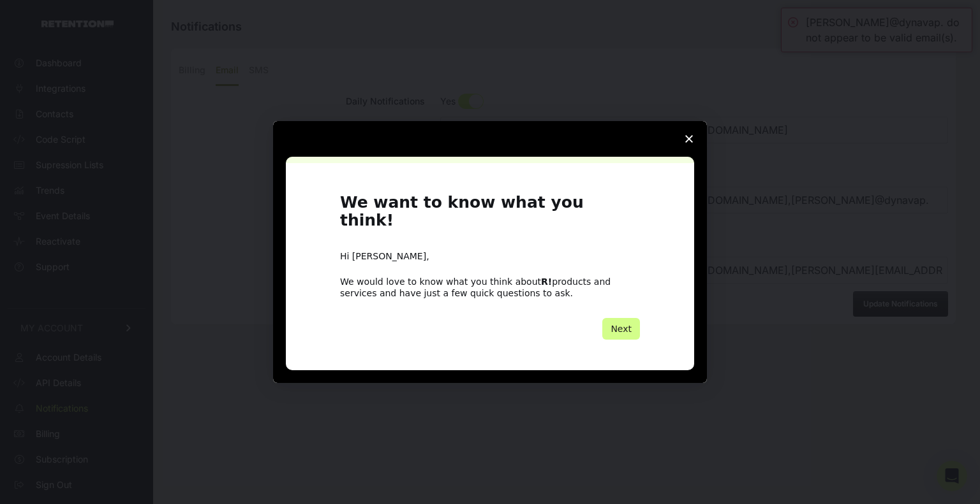  Describe the element at coordinates (621, 328) in the screenshot. I see `button: Next` at that location.